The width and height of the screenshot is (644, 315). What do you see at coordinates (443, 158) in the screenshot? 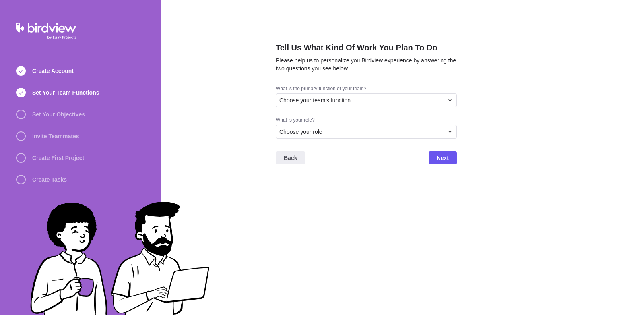
I see `span: Next` at bounding box center [443, 158].